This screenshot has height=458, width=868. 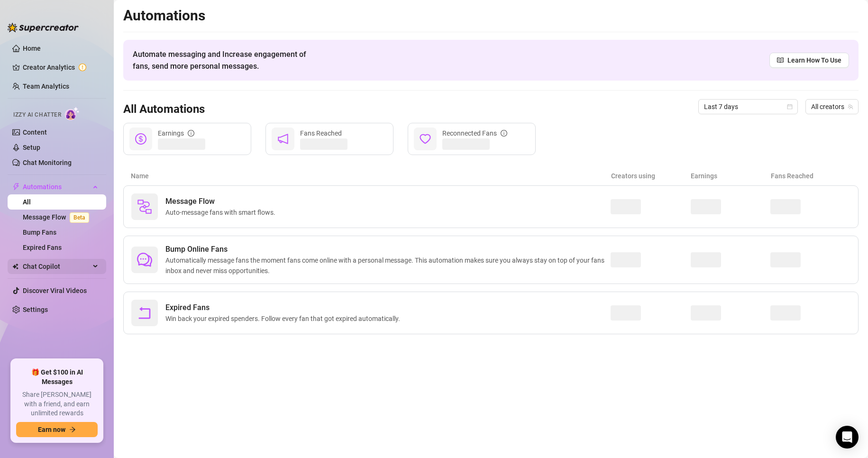 What do you see at coordinates (176, 133) in the screenshot?
I see `div: Earnings` at bounding box center [176, 133].